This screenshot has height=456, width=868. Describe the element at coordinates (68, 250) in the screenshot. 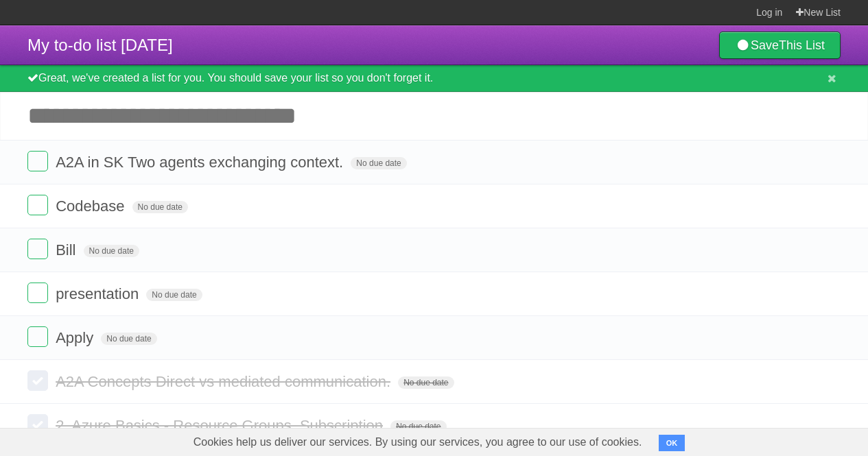

I see `span: Bill` at that location.